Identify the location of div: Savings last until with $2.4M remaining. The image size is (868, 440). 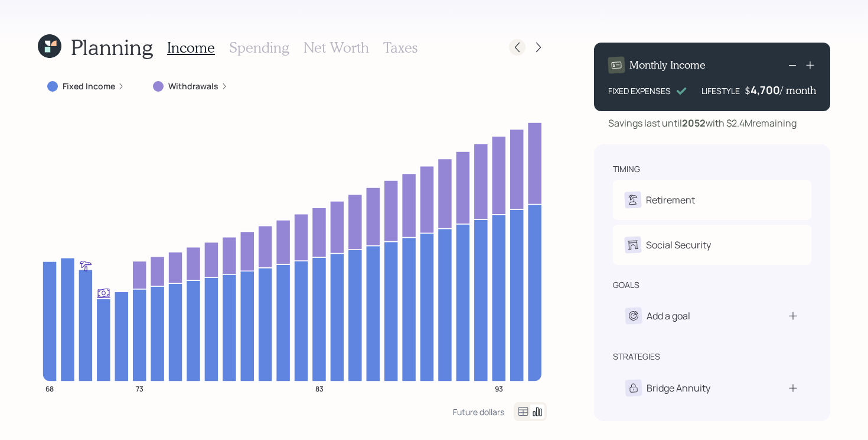
(703, 123).